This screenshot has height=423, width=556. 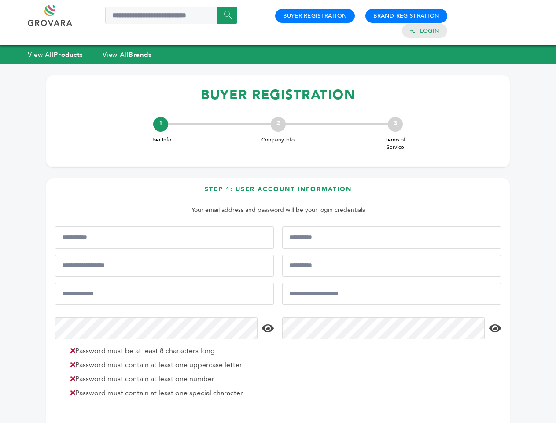 What do you see at coordinates (161, 140) in the screenshot?
I see `span: User Info` at bounding box center [161, 140].